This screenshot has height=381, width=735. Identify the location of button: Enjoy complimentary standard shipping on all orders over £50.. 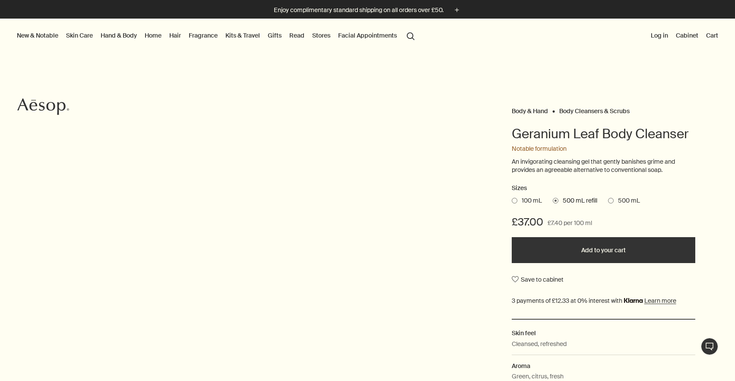
(368, 10).